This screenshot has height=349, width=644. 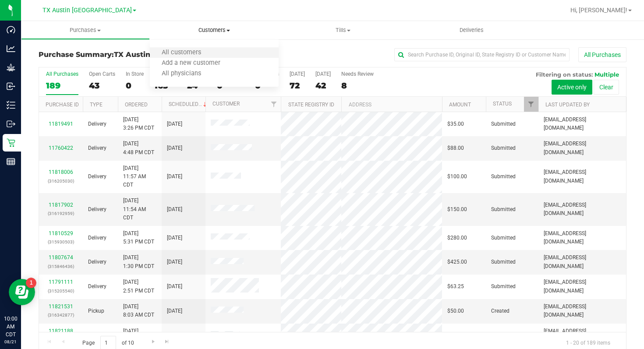 I want to click on a: Scheduled, so click(x=188, y=104).